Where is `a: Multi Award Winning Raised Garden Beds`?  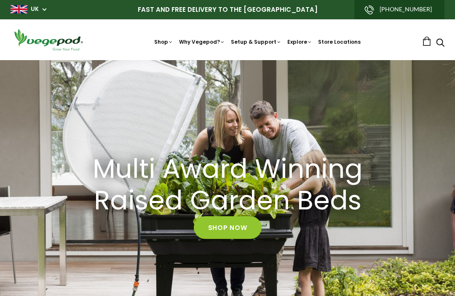
a: Multi Award Winning Raised Garden Beds is located at coordinates (227, 185).